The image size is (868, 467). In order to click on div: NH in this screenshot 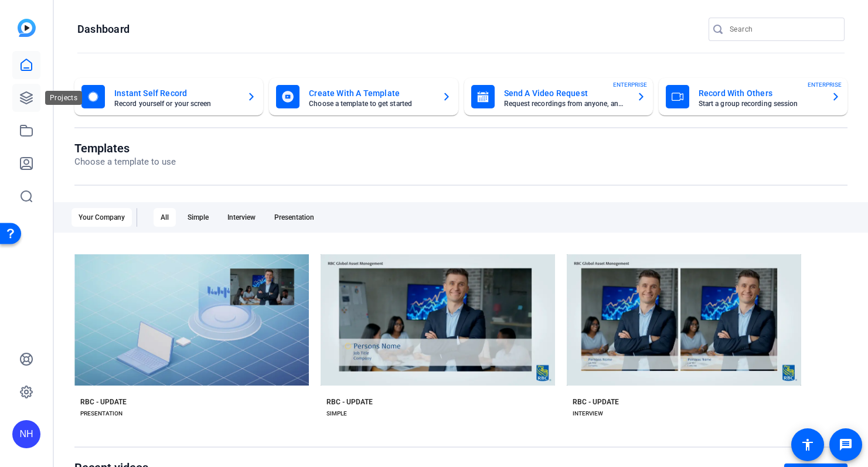, I will do `click(26, 434)`.